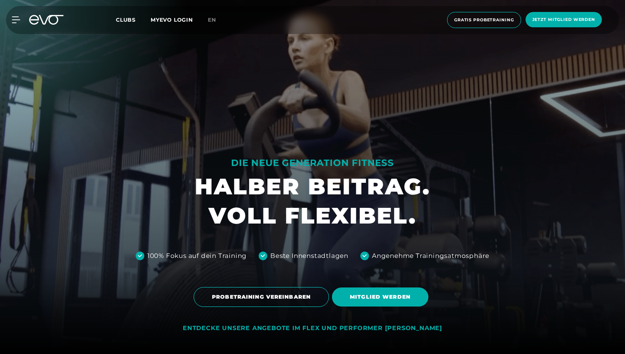 Image resolution: width=625 pixels, height=354 pixels. What do you see at coordinates (261, 297) in the screenshot?
I see `span: PROBETRAINING VEREINBAREN` at bounding box center [261, 297].